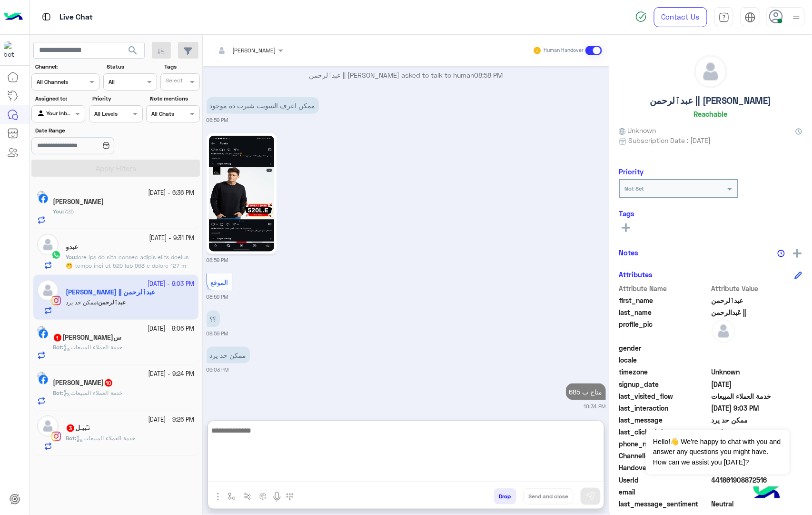  Describe the element at coordinates (132, 50) in the screenshot. I see `span: search` at that location.